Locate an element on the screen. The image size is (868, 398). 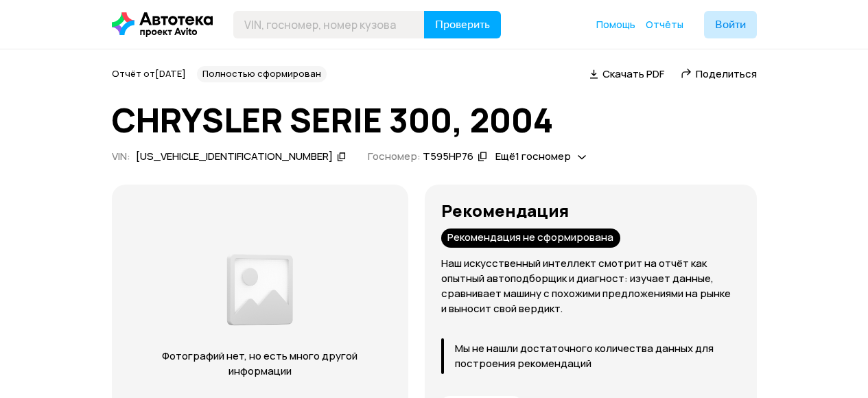
a: Поделиться is located at coordinates (719, 74).